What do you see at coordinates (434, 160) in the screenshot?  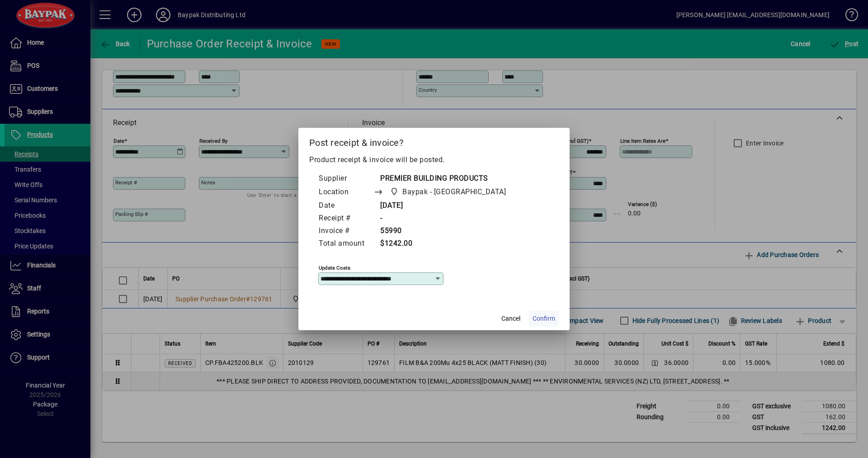 I see `p: Product receipt & invoice will be posted.` at bounding box center [434, 160].